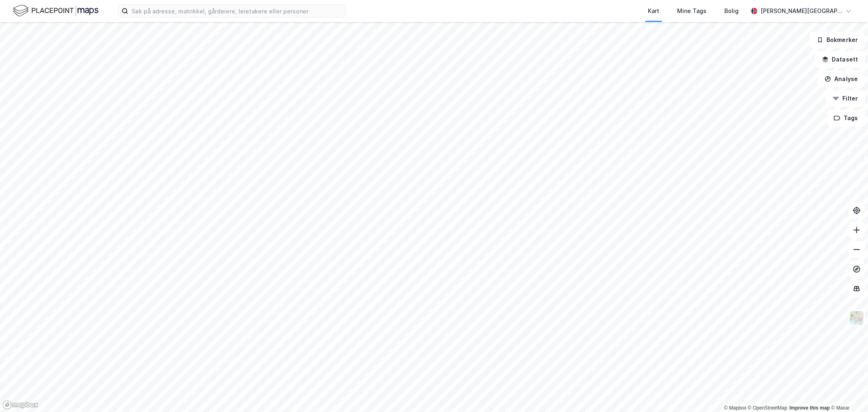  Describe the element at coordinates (837, 40) in the screenshot. I see `button: Bokmerker` at that location.